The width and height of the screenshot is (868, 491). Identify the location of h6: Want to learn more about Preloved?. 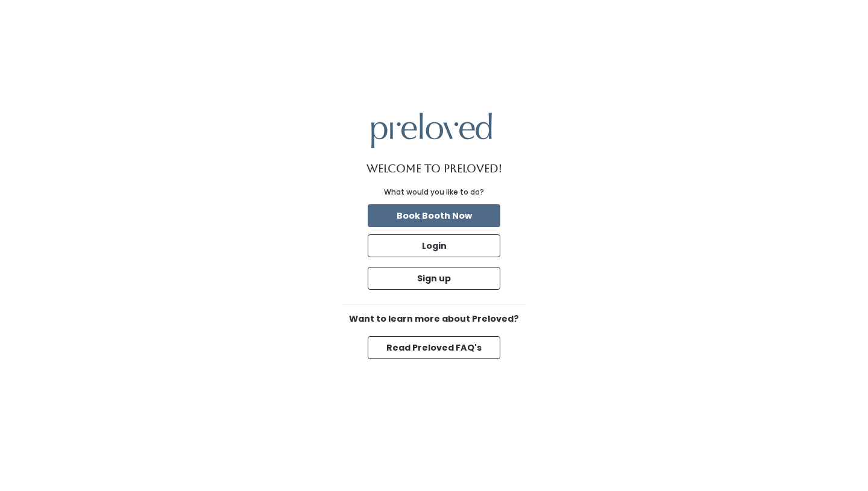
(434, 319).